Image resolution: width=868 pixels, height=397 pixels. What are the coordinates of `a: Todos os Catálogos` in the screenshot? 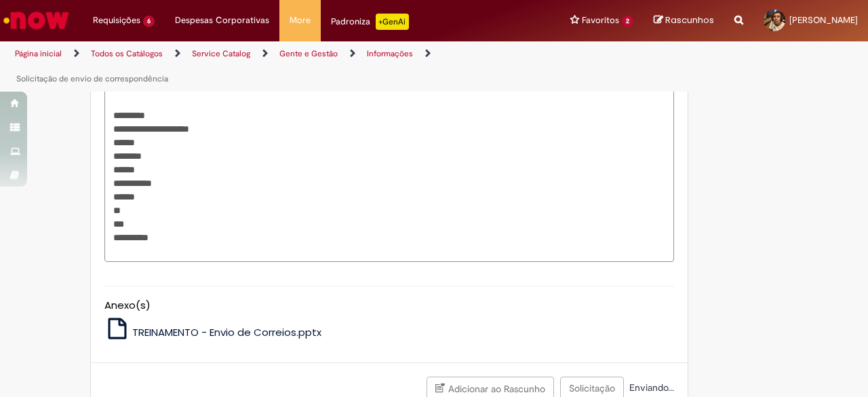 It's located at (127, 53).